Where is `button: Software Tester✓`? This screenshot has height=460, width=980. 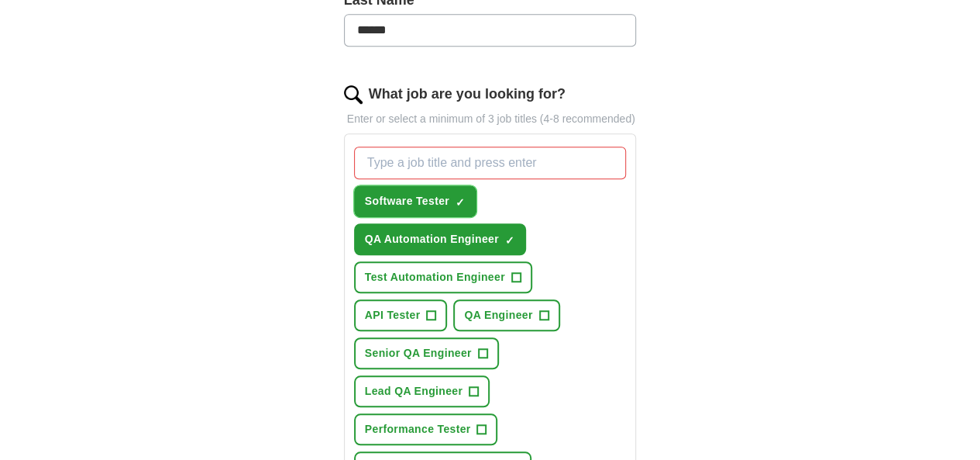 button: Software Tester✓ is located at coordinates (415, 201).